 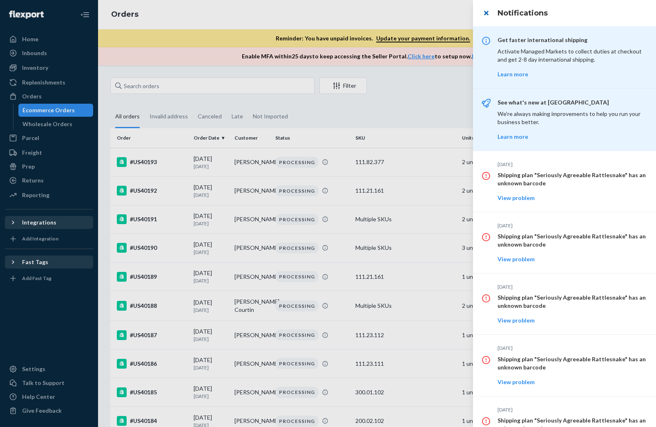 What do you see at coordinates (486, 13) in the screenshot?
I see `button: close` at bounding box center [486, 13].